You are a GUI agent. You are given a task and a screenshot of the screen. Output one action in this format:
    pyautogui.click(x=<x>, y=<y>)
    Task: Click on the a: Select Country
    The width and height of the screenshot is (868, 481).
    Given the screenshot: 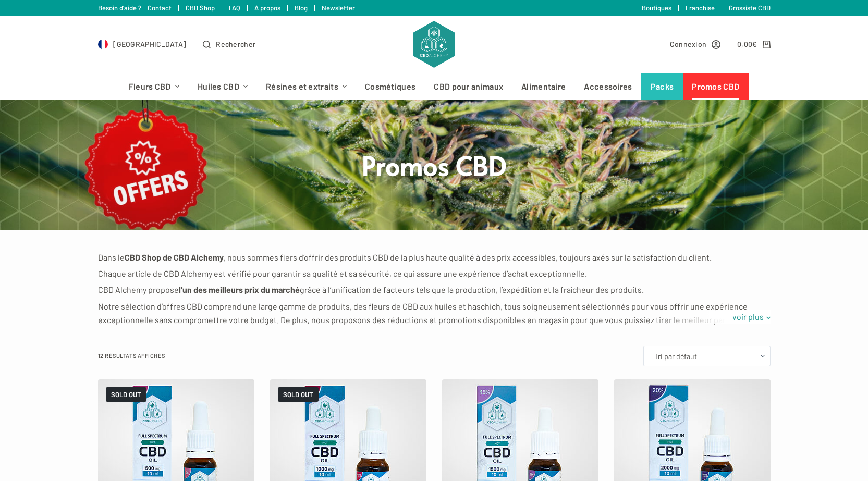 What is the action you would take?
    pyautogui.click(x=142, y=44)
    